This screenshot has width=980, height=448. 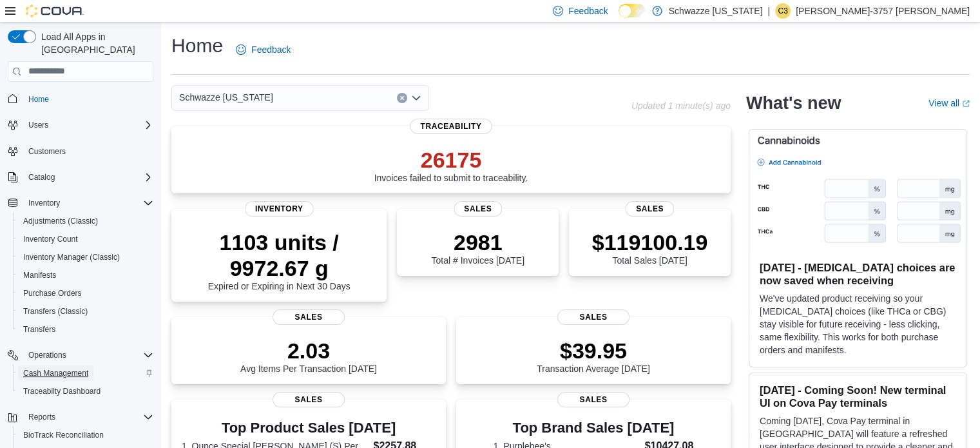 I want to click on a: Customers, so click(x=47, y=151).